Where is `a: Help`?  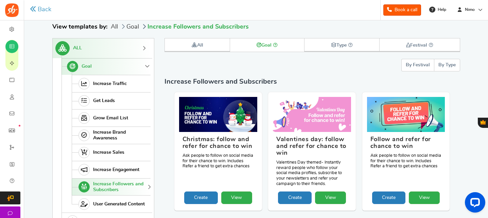 a: Help is located at coordinates (438, 10).